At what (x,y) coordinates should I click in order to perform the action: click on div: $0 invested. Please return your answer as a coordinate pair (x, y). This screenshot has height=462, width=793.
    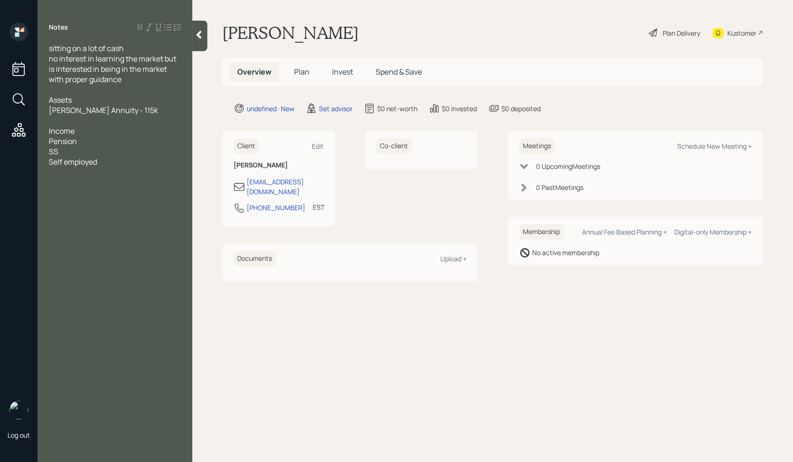
    Looking at the image, I should click on (459, 108).